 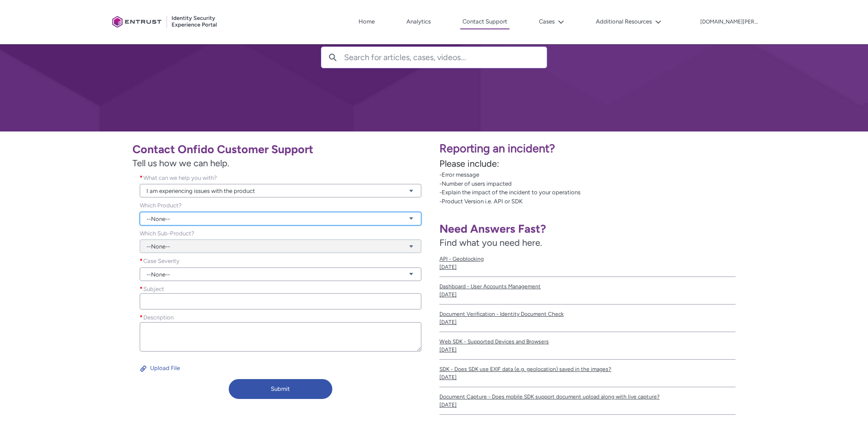 What do you see at coordinates (651, 149) in the screenshot?
I see `p: Reporting an incident?` at bounding box center [651, 149].